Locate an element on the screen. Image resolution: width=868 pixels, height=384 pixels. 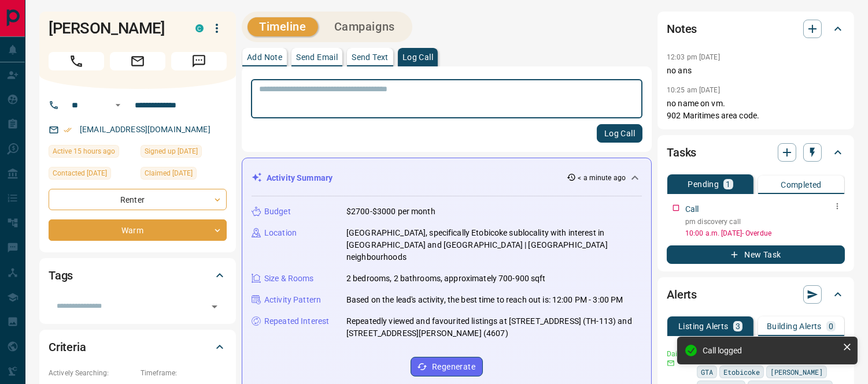
p: Based on the lead's activity, the best time to reach out is: 12:00 PM - 3:00 PM is located at coordinates (484, 300).